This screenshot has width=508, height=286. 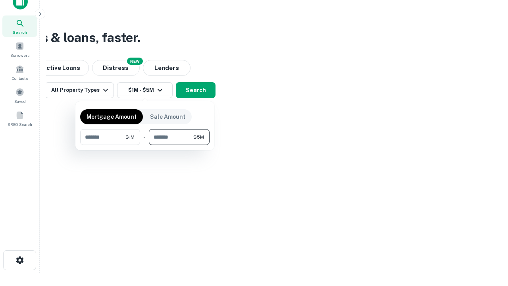 What do you see at coordinates (168, 117) in the screenshot?
I see `p: Sale Amount` at bounding box center [168, 117].